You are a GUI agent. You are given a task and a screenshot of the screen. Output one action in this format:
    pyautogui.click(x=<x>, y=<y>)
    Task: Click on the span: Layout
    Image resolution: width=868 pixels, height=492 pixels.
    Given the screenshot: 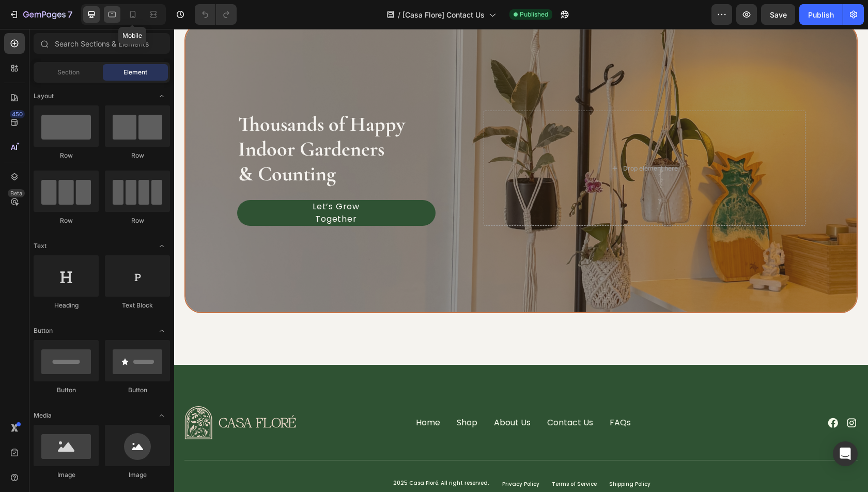 What is the action you would take?
    pyautogui.click(x=43, y=96)
    